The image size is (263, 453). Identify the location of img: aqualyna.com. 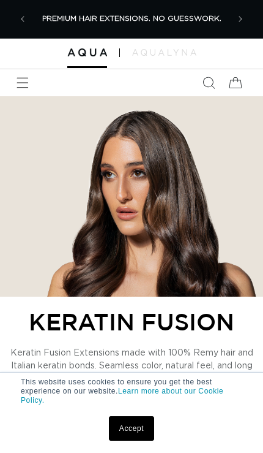
(164, 52).